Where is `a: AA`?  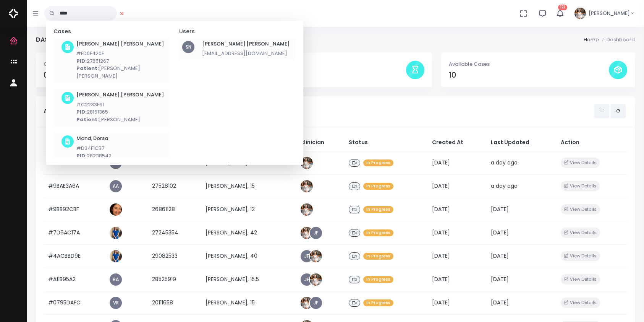
a: AA is located at coordinates (116, 186).